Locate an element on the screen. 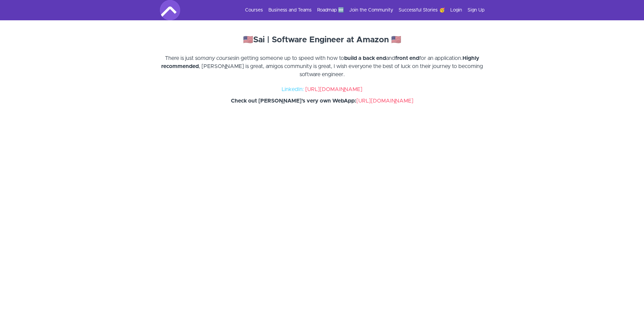 The image size is (644, 311). span: and is located at coordinates (390, 58).